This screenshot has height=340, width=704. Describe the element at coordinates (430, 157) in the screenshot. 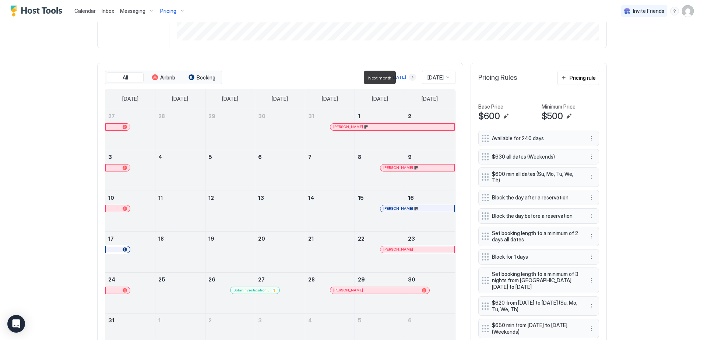

I see `a: August 9, 2025` at that location.